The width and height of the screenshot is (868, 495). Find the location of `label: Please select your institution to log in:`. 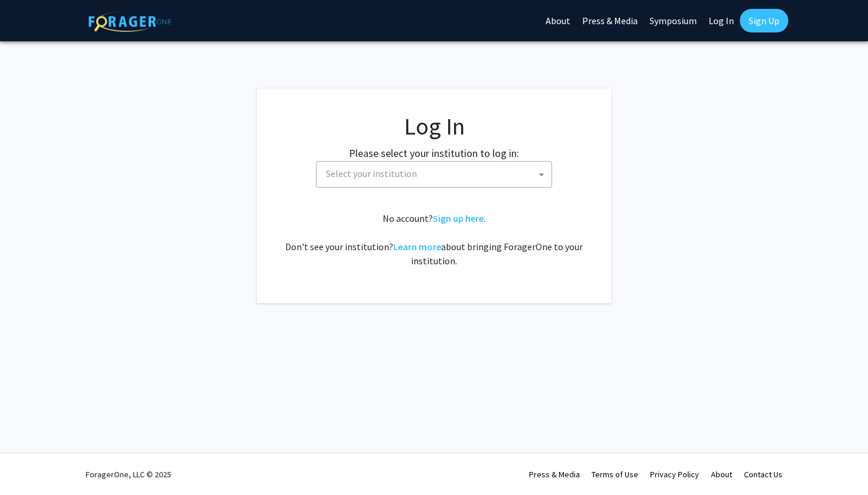

label: Please select your institution to log in: is located at coordinates (434, 152).